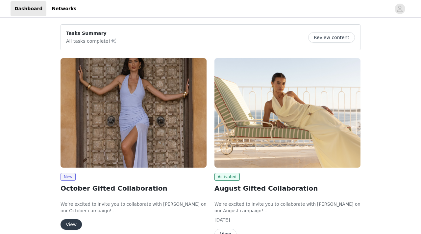  Describe the element at coordinates (133, 188) in the screenshot. I see `h2: October Gifted Collaboration` at that location.